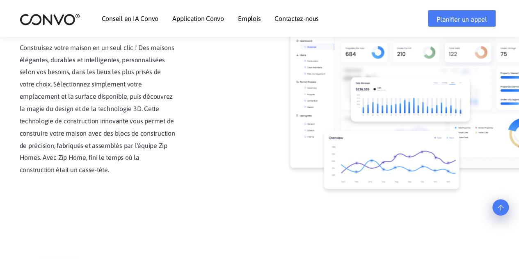 Image resolution: width=519 pixels, height=259 pixels. I want to click on a: Application Convo, so click(198, 18).